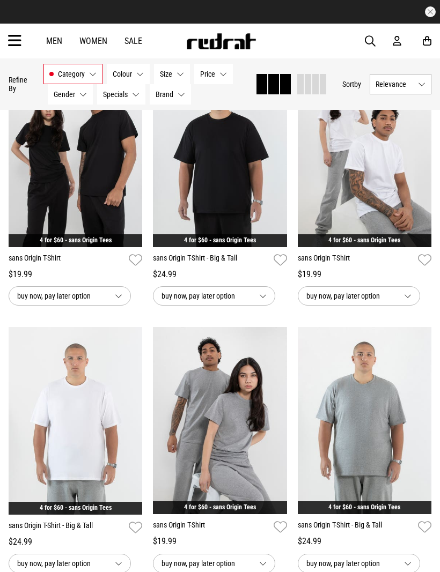 This screenshot has height=572, width=440. What do you see at coordinates (71, 74) in the screenshot?
I see `span: Category` at bounding box center [71, 74].